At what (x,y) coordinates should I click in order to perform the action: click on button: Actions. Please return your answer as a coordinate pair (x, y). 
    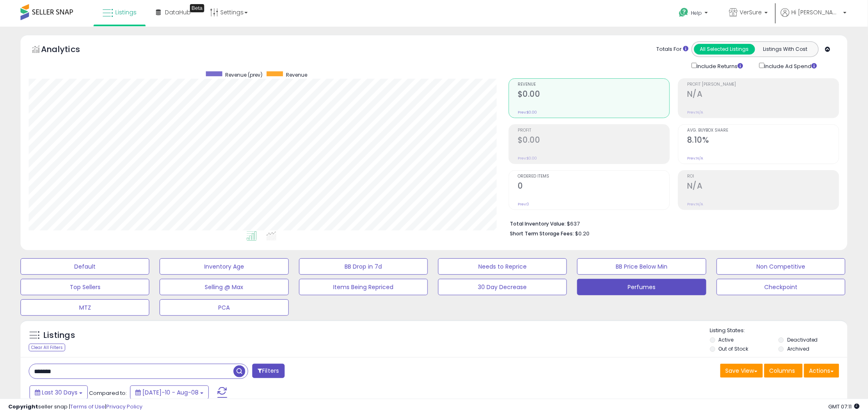
    Looking at the image, I should click on (822, 371).